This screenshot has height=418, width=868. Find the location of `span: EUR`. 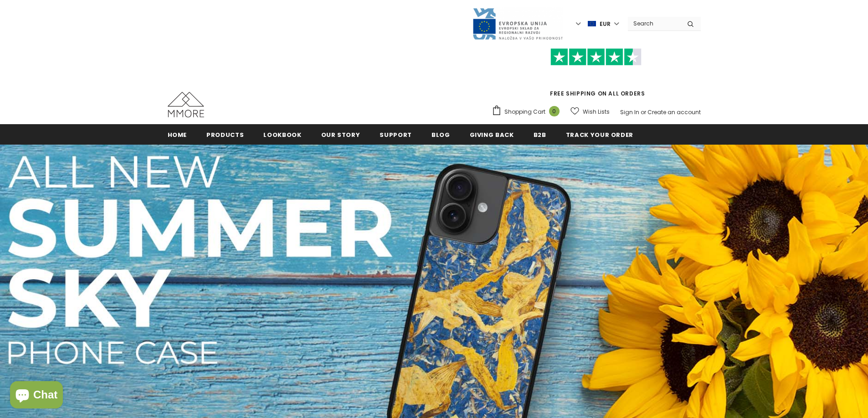

span: EUR is located at coordinates (605, 24).